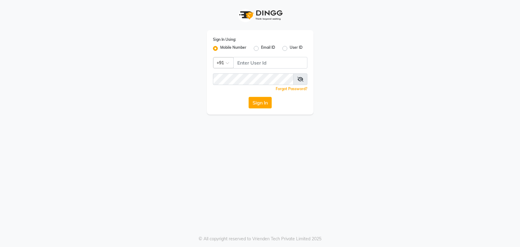 The image size is (520, 247). I want to click on label: Email ID, so click(268, 48).